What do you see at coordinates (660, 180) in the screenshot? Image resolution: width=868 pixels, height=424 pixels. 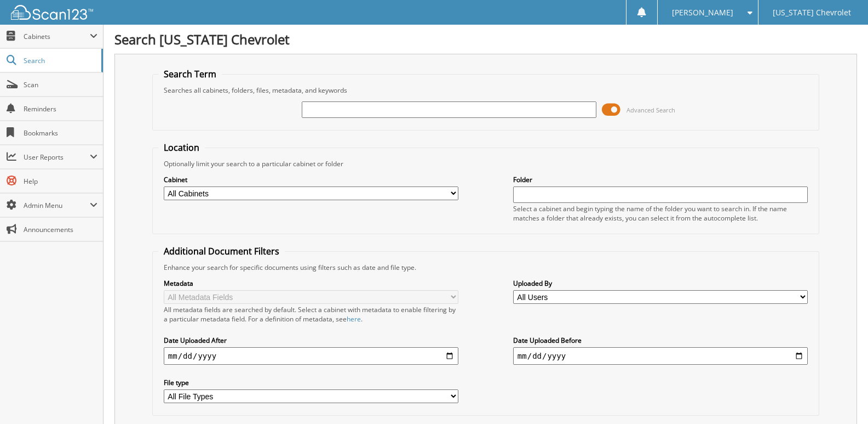 I see `label: Folder` at bounding box center [660, 180].